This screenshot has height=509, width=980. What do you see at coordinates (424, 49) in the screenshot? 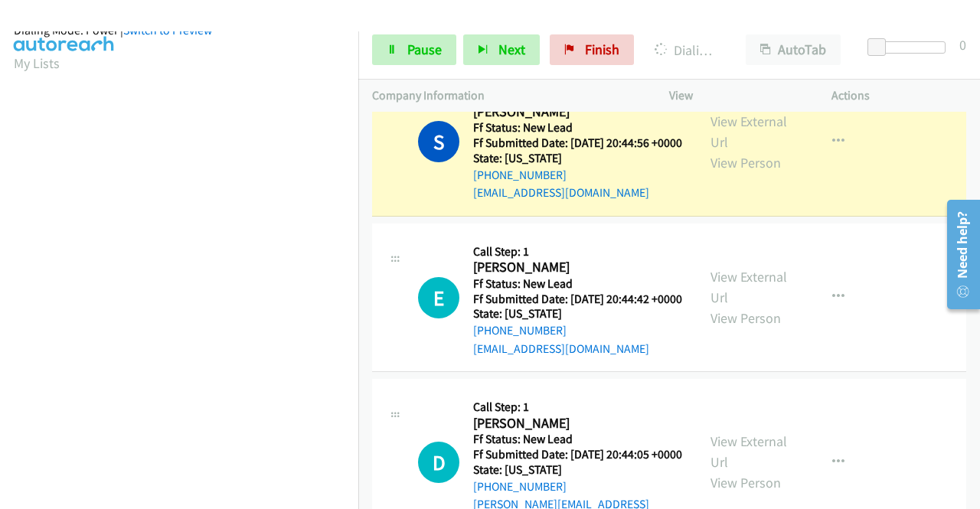
I see `span: Pause` at bounding box center [424, 49].